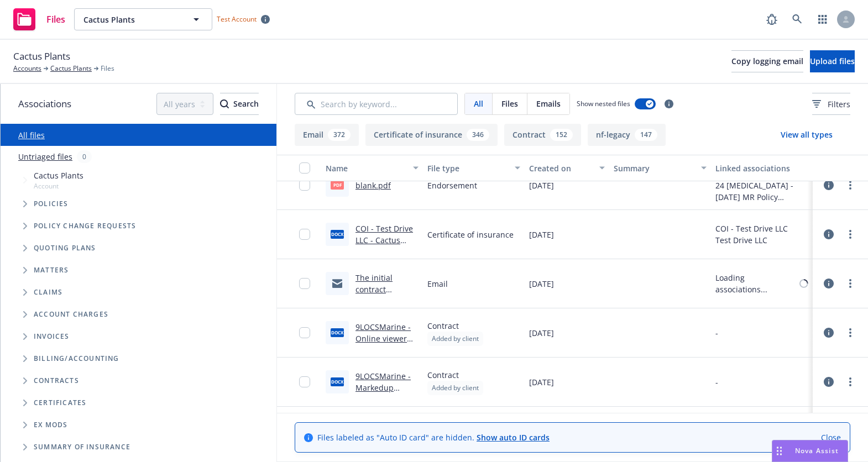 Image resolution: width=868 pixels, height=462 pixels. I want to click on svg: Search, so click(225, 104).